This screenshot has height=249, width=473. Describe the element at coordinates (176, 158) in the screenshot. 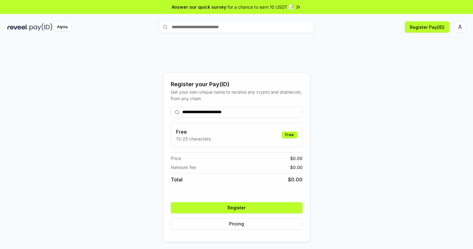

I see `span: Price` at that location.